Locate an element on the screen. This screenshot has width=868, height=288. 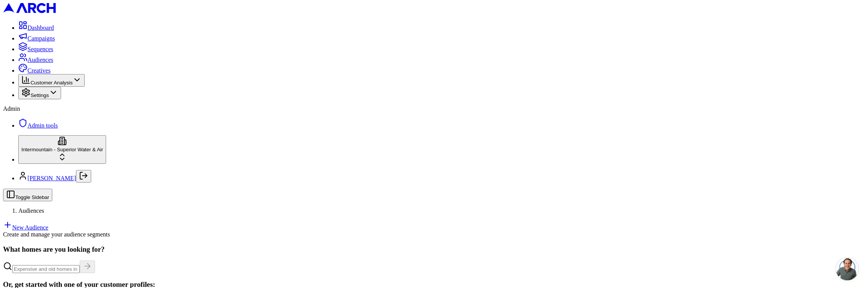
button: Toggle Sidebar is located at coordinates (27, 195).